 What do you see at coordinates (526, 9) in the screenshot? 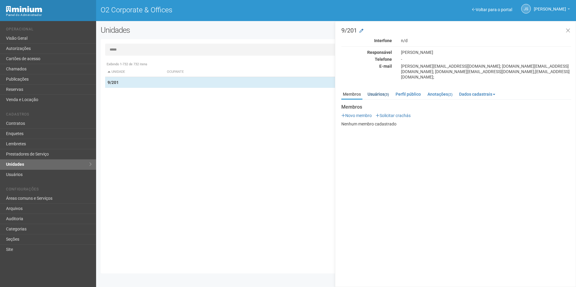
I see `a: JS` at bounding box center [526, 9].